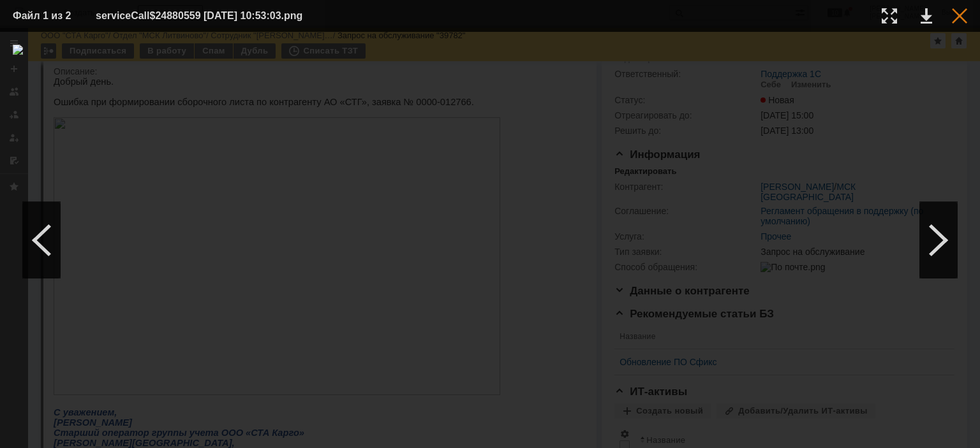 The image size is (980, 448). Describe the element at coordinates (45, 16) in the screenshot. I see `div: Файл 1 из 2` at that location.